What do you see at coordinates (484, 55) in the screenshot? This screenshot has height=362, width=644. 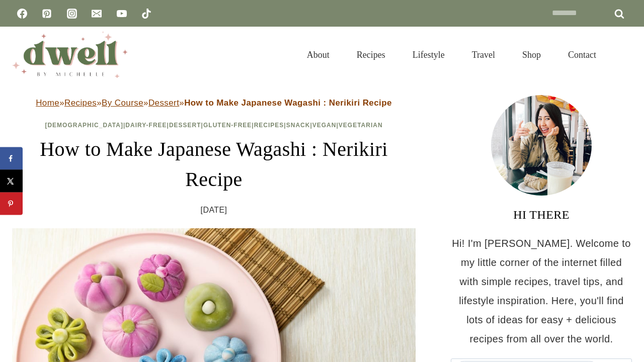 I see `a: Travel` at bounding box center [484, 55].